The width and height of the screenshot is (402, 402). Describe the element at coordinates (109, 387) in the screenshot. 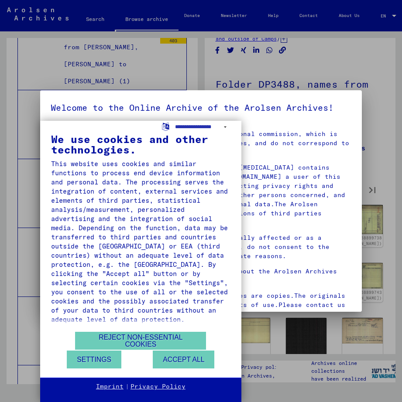

I see `a: Imprint` at that location.